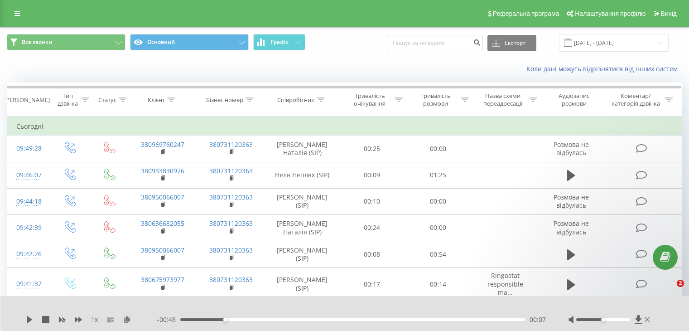 This screenshot has height=331, width=689. I want to click on td: 00:09, so click(372, 175).